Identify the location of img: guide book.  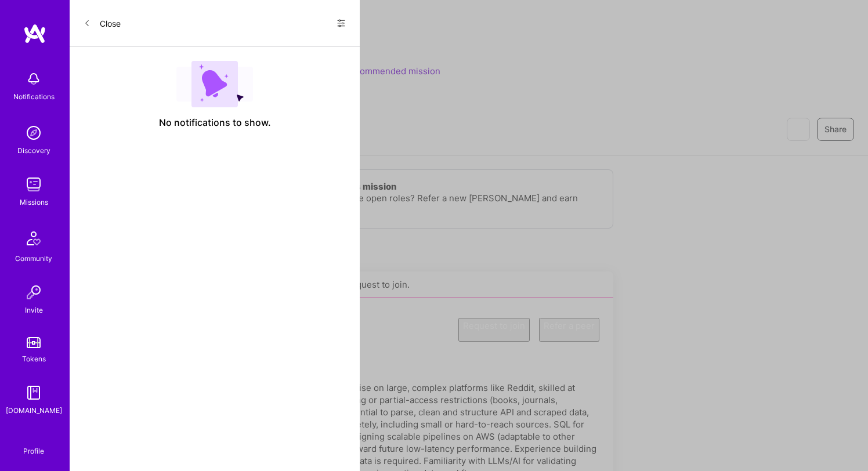
(34, 393).